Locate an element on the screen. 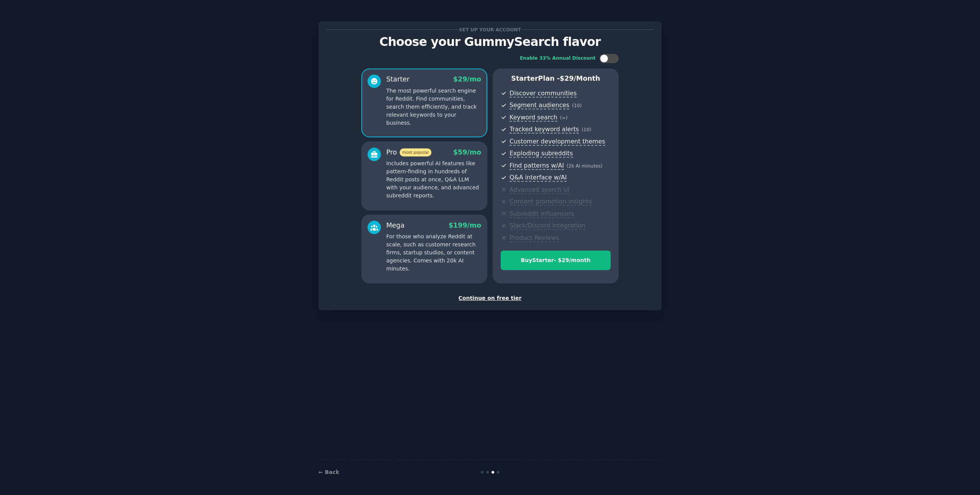  span: Set up your account is located at coordinates (490, 30).